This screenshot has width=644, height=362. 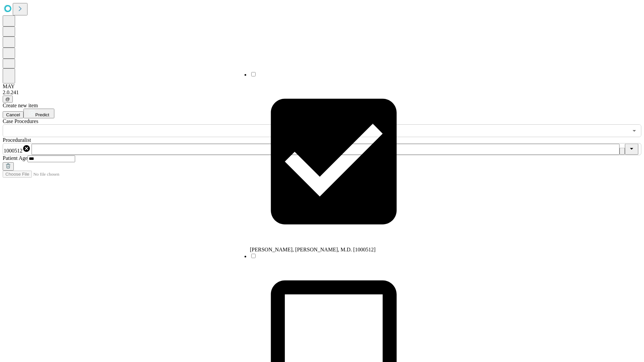 I want to click on div: 2.0.241, so click(x=322, y=92).